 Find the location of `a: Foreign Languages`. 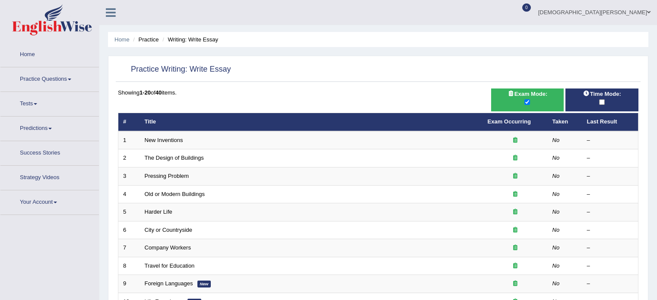

a: Foreign Languages is located at coordinates (169, 283).